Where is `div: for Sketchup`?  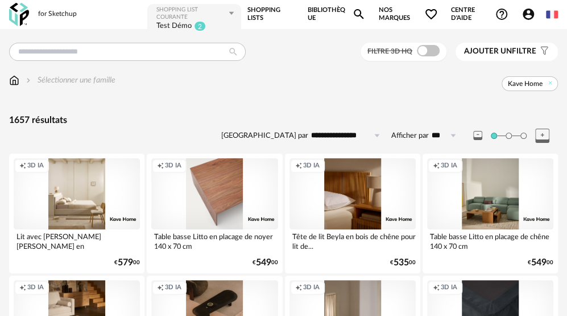
div: for Sketchup is located at coordinates (57, 14).